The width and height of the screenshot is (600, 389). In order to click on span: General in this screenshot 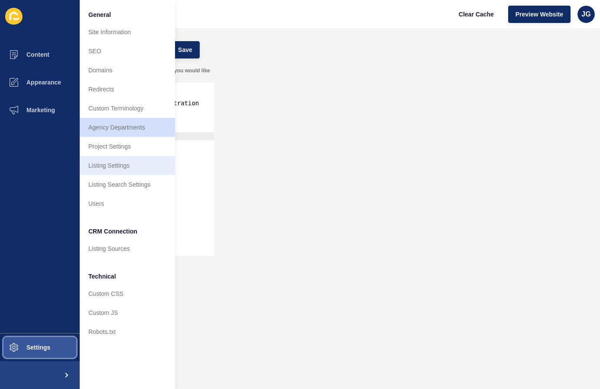, I will do `click(100, 15)`.